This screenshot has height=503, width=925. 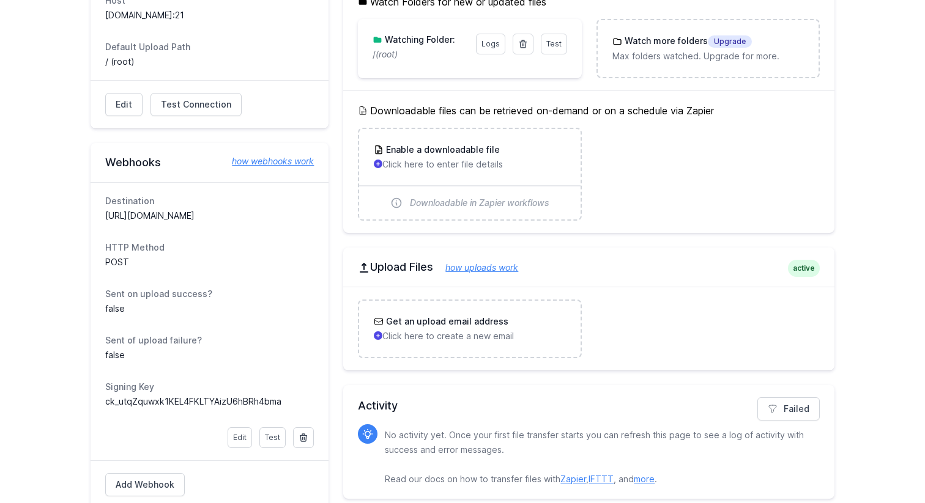 I want to click on a: Watch more foldersUpgrade Max folders watched. Upgrade for more., so click(x=708, y=48).